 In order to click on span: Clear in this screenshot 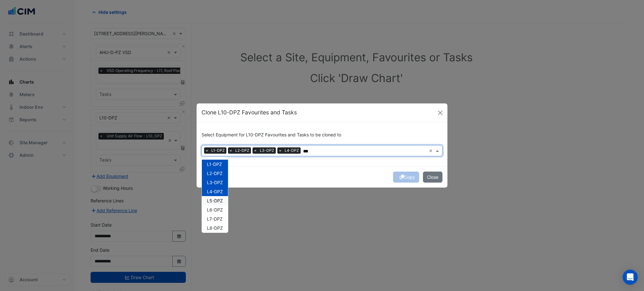, I will do `click(431, 150)`.